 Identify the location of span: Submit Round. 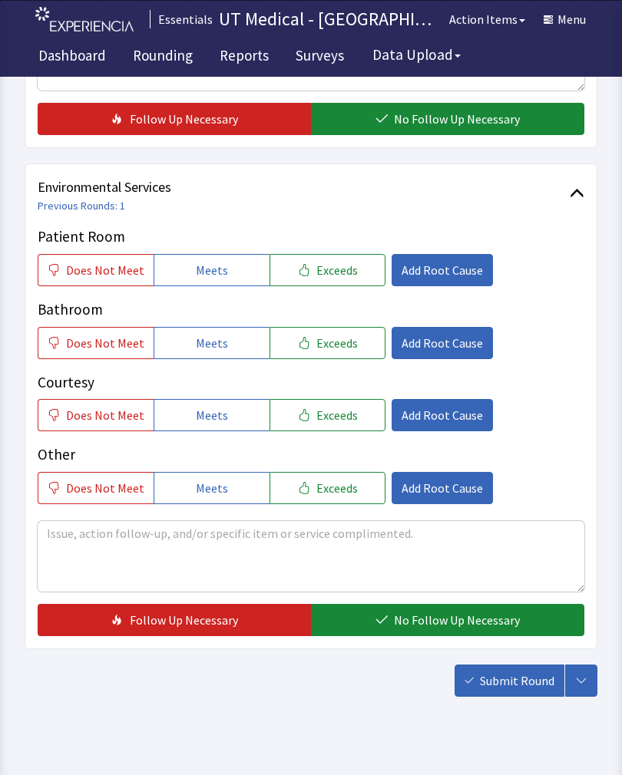
(517, 681).